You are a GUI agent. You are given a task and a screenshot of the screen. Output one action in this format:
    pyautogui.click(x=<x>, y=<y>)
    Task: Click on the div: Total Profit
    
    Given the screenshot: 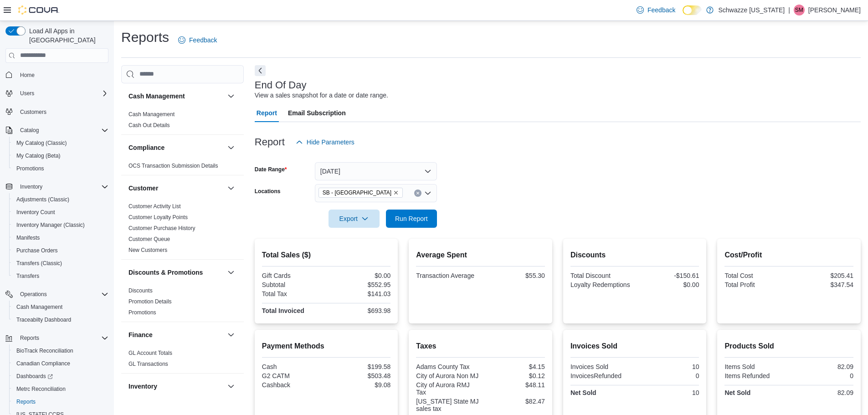 What is the action you would take?
    pyautogui.click(x=755, y=285)
    